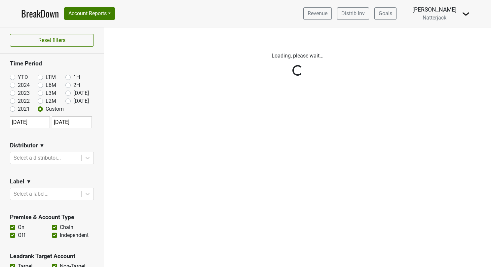 The width and height of the screenshot is (491, 267). Describe the element at coordinates (90, 14) in the screenshot. I see `button: Account Reports` at that location.